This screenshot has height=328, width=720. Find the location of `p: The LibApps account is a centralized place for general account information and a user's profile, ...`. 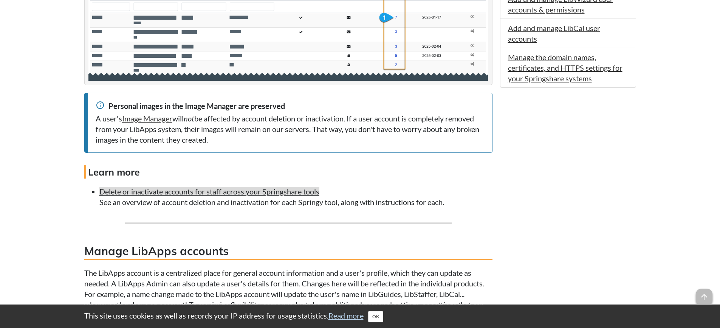

p: The LibApps account is a centralized place for general account information and a user's profile, ... is located at coordinates (288, 294).